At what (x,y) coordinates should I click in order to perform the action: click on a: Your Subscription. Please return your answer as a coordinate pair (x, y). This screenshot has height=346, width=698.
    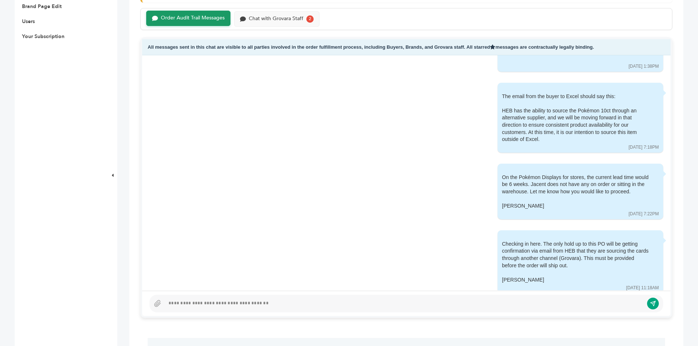
    Looking at the image, I should click on (43, 36).